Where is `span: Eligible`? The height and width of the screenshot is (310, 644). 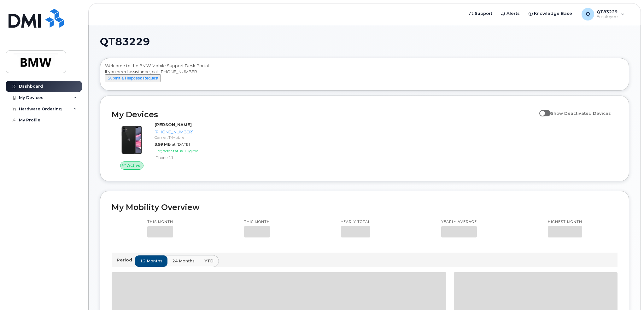 span: Eligible is located at coordinates (191, 151).